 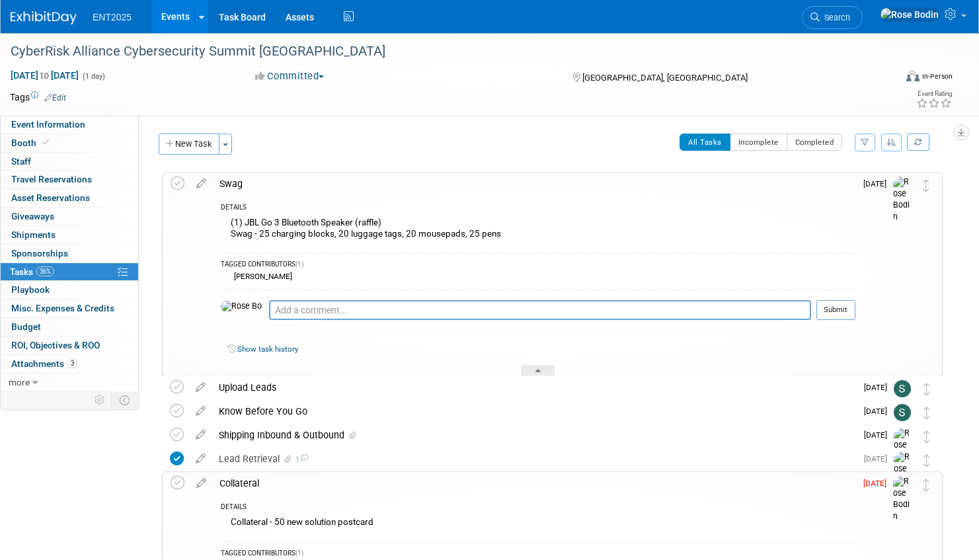 I want to click on a: more, so click(x=69, y=382).